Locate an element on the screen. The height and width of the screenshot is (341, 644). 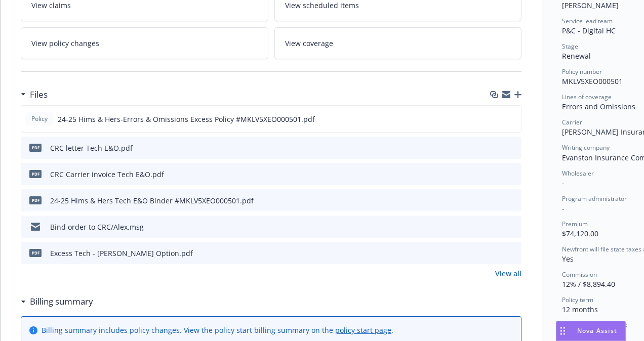
span: View policy changes is located at coordinates (65, 43).